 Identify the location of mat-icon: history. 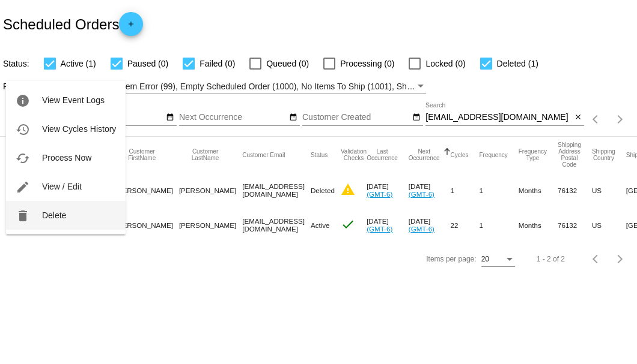
(23, 130).